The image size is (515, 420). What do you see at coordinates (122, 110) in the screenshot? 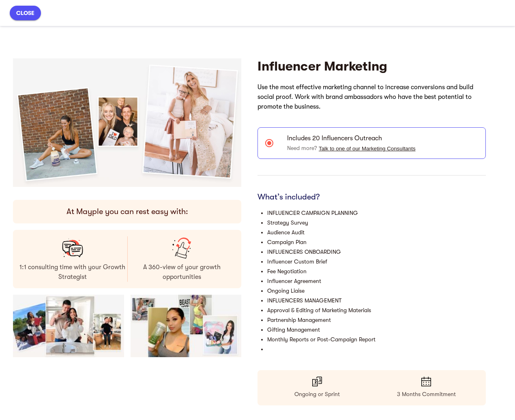
I see `span: In some instances development of curated experiences such as packaging, cards, etc.` at bounding box center [122, 110].